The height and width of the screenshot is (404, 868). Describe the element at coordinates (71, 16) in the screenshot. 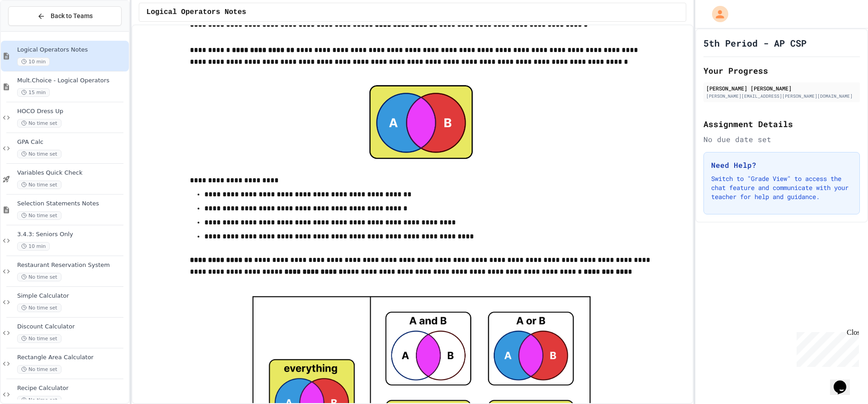

I see `span: Back to Teams` at that location.